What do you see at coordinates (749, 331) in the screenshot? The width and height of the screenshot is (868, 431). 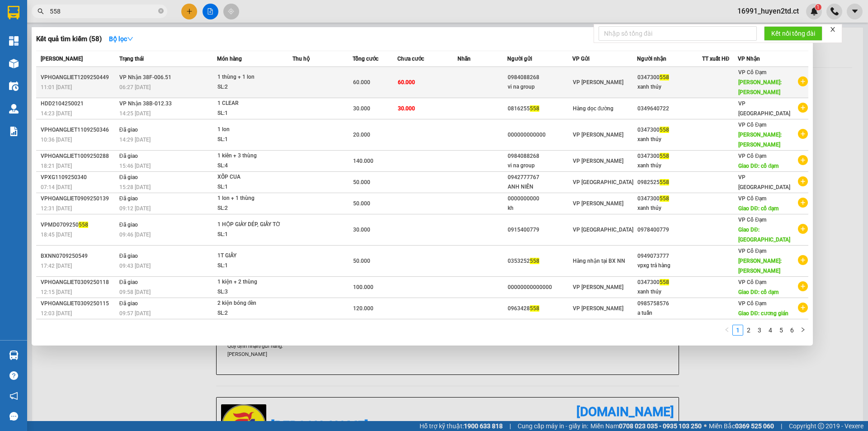 I see `a: 2` at bounding box center [749, 331].